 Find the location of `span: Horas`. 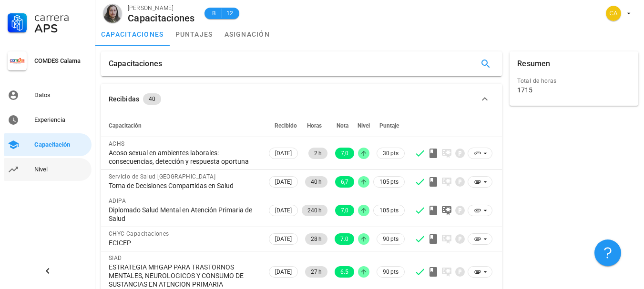

span: Horas is located at coordinates (314, 126).